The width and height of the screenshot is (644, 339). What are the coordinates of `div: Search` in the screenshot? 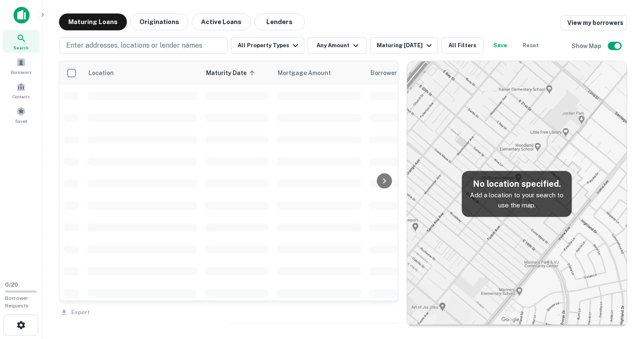 It's located at (21, 41).